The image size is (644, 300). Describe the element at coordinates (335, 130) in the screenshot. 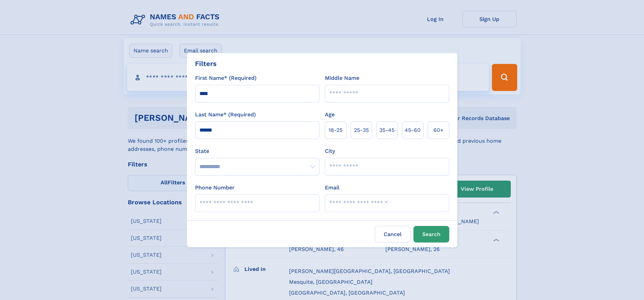

I see `span: 18‑25` at that location.